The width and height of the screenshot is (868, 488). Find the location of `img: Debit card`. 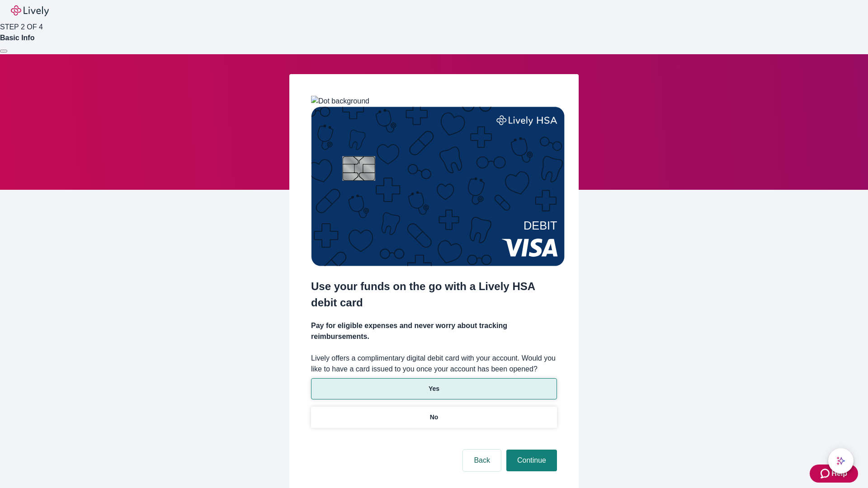

img: Debit card is located at coordinates (438, 186).